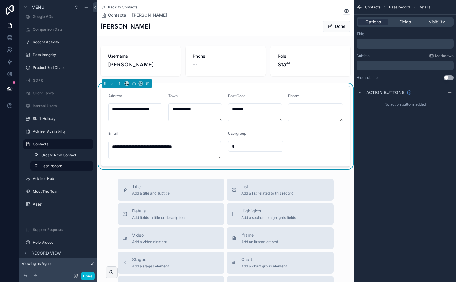 The width and height of the screenshot is (456, 282). I want to click on label: Internal Users, so click(63, 106).